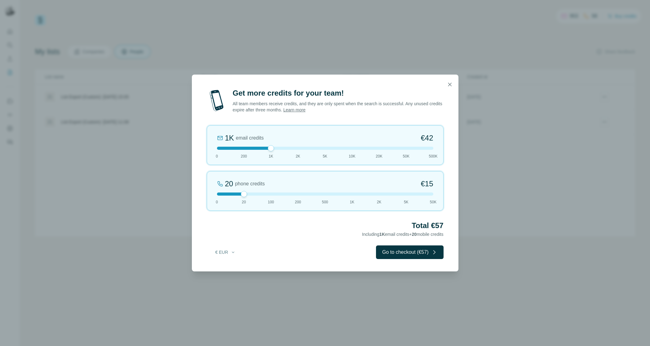 This screenshot has height=346, width=650. I want to click on h2: Total €57, so click(325, 226).